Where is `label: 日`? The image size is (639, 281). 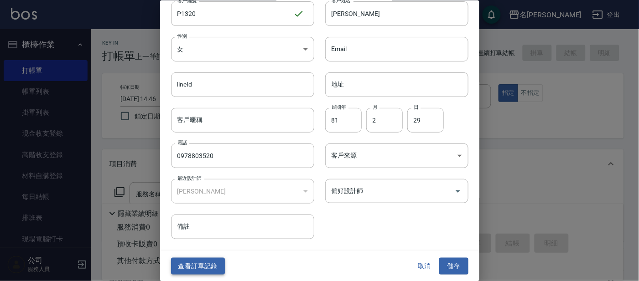 label: 日 is located at coordinates (416, 107).